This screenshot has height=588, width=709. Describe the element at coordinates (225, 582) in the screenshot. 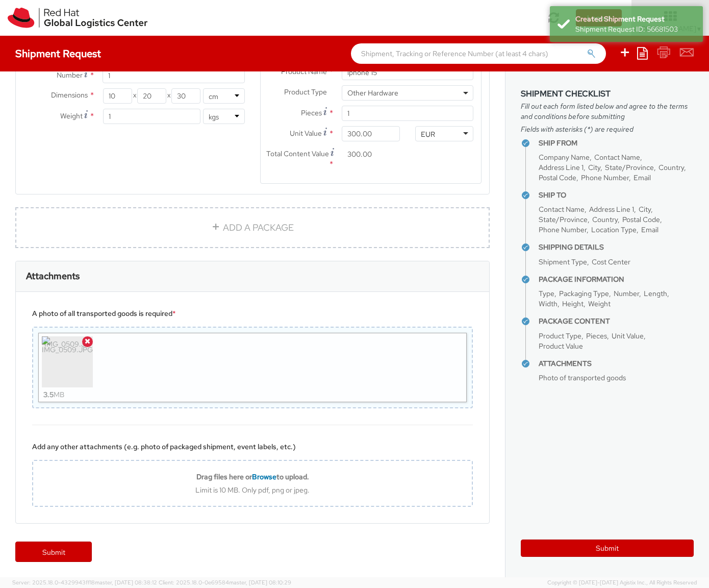

I see `span: Client: 2025.18.0-0e69584` at that location.